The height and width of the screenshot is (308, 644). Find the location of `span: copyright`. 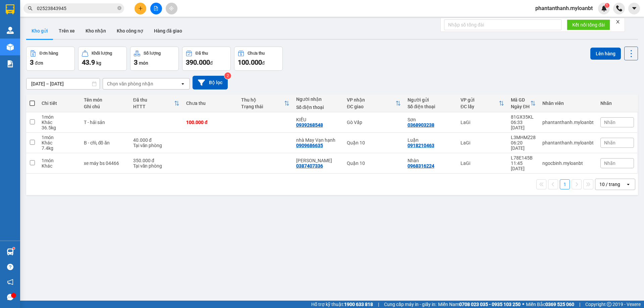

span: copyright is located at coordinates (609, 304).